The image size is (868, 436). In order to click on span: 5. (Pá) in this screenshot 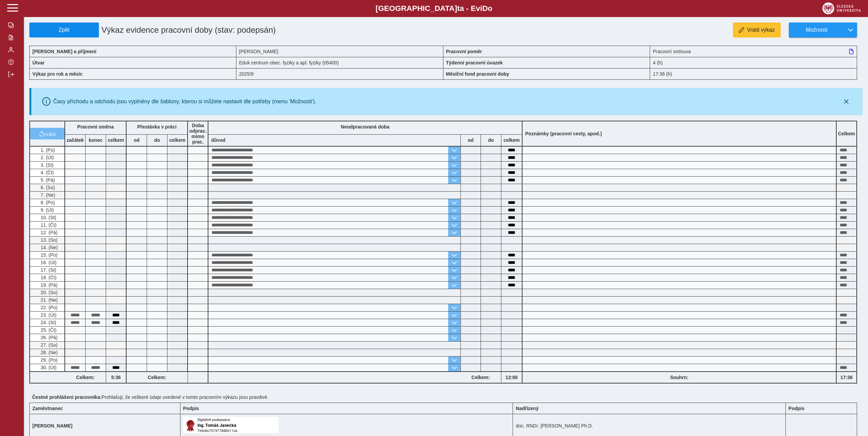, I will do `click(47, 180)`.